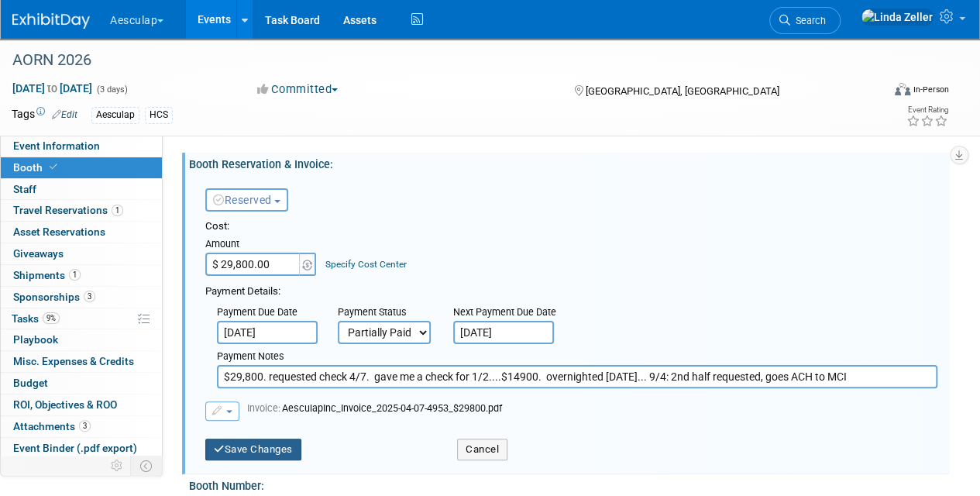  I want to click on div: Payment Status, so click(390, 313).